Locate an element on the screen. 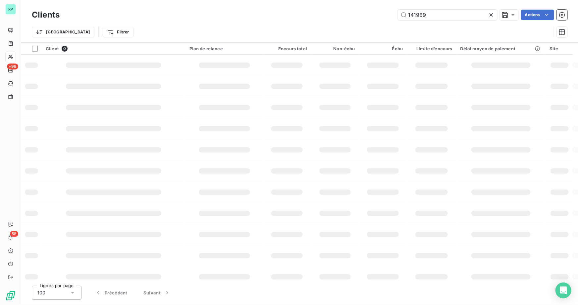  div: Site is located at coordinates (559, 49).